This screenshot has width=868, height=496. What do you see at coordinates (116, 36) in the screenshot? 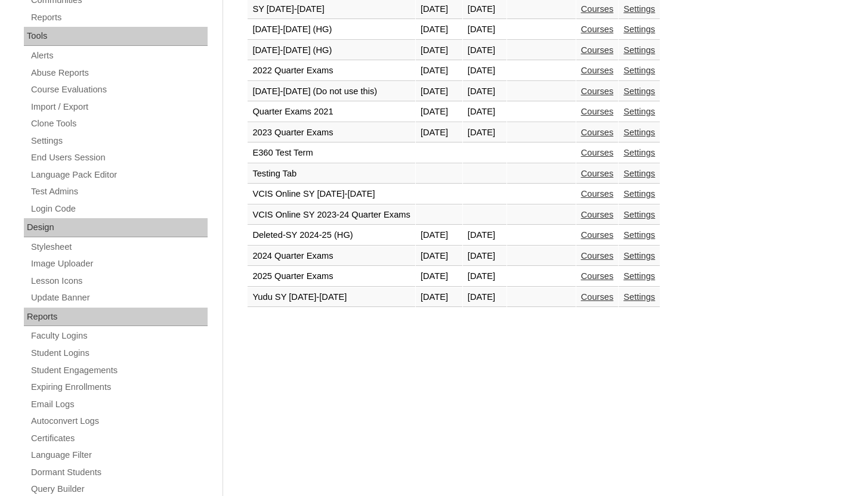
I see `div: Tools` at bounding box center [116, 36].